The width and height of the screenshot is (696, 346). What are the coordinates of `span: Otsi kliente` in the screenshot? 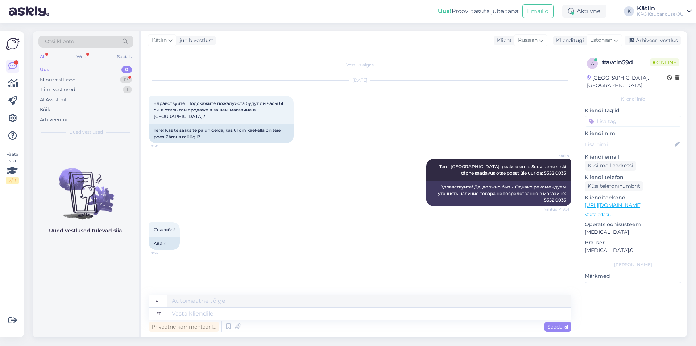 It's located at (59, 41).